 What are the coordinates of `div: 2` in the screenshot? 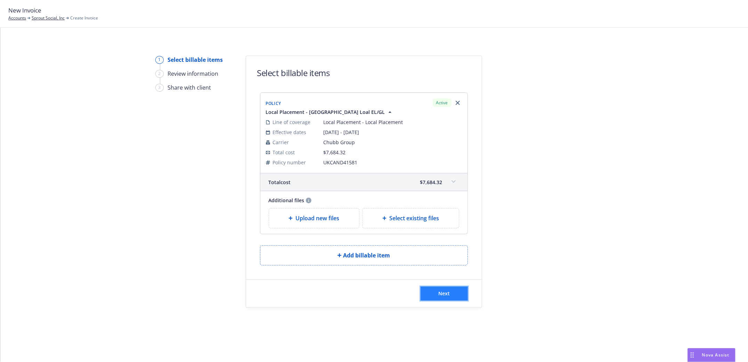 It's located at (160, 74).